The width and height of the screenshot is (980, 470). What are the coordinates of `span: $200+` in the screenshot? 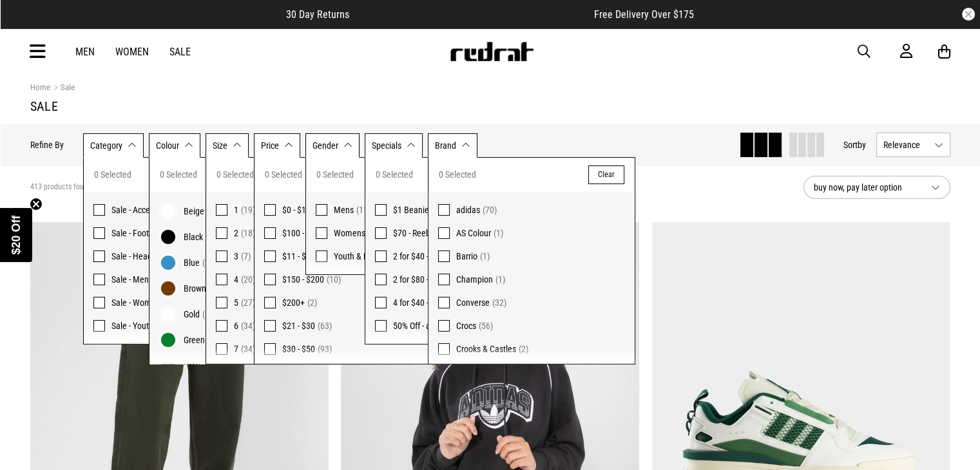 It's located at (293, 303).